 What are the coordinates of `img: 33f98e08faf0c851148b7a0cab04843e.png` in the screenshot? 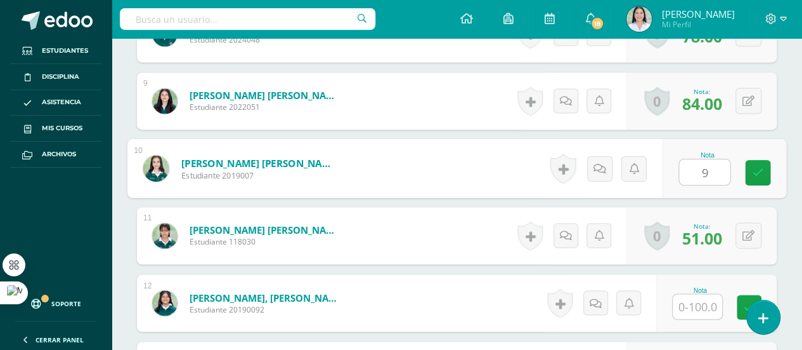 It's located at (155, 167).